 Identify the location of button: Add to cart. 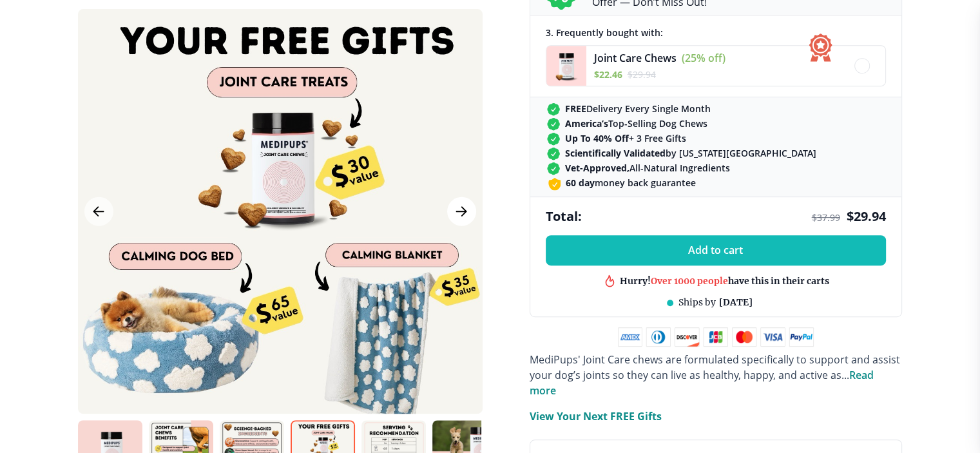
(716, 250).